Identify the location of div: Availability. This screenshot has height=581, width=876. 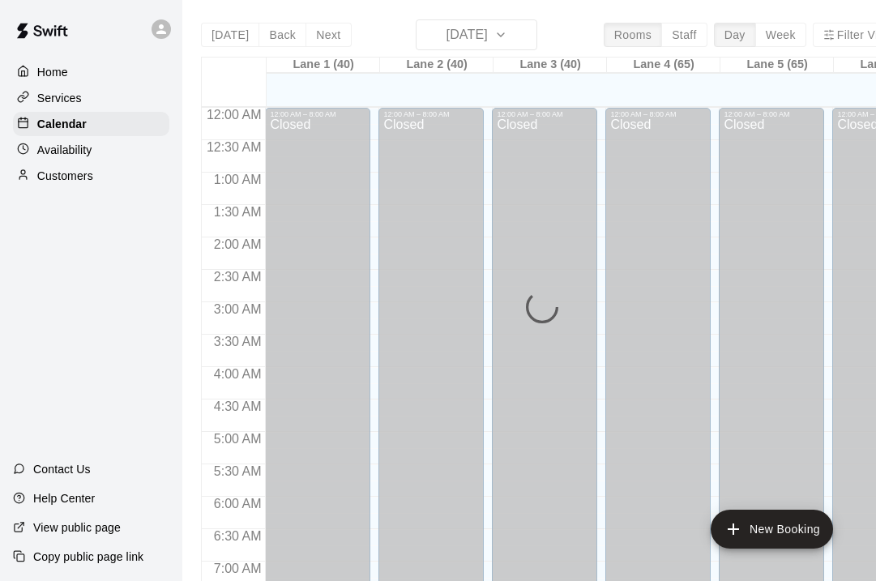
(91, 150).